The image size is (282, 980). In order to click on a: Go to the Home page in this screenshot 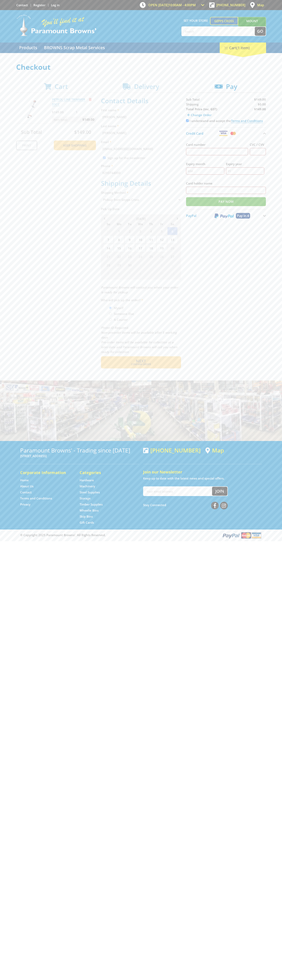, I will do `click(24, 480)`.